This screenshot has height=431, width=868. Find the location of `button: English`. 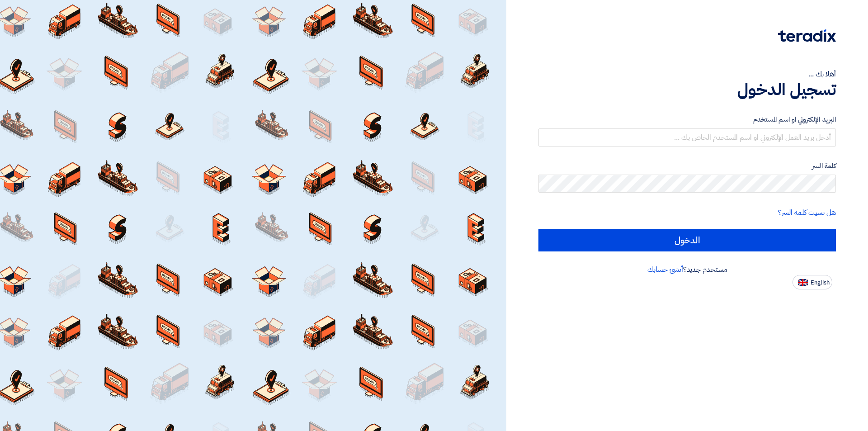

button: English is located at coordinates (813, 282).